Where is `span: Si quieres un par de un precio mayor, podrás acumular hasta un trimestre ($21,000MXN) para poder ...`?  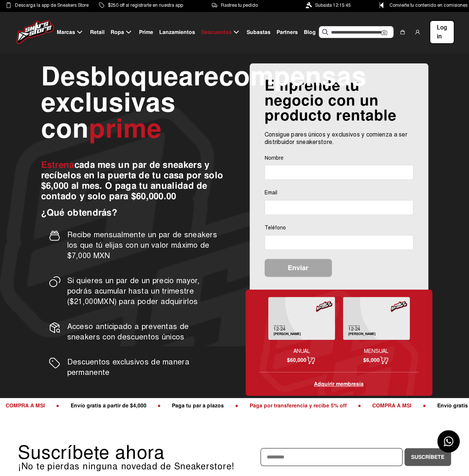 span: Si quieres un par de un precio mayor, podrás acumular hasta un trimestre ($21,000MXN) para poder ... is located at coordinates (133, 291).